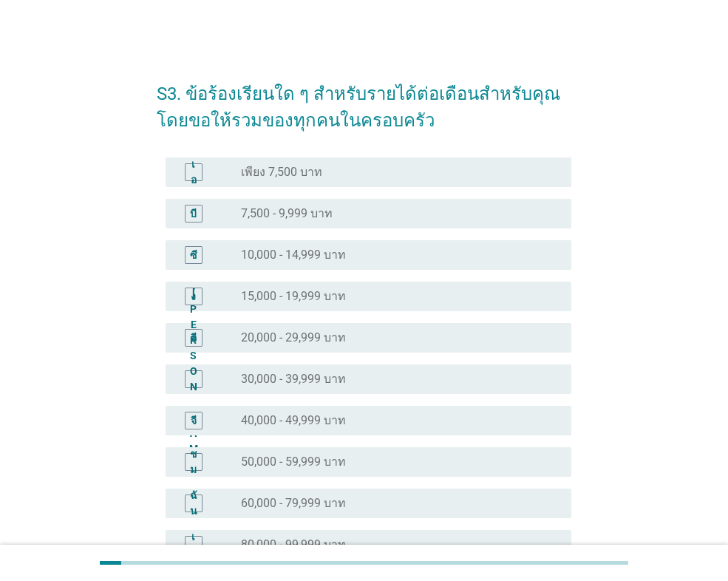 The width and height of the screenshot is (728, 581). Describe the element at coordinates (294, 420) in the screenshot. I see `font: 40,000 - 49,999 บาท` at that location.